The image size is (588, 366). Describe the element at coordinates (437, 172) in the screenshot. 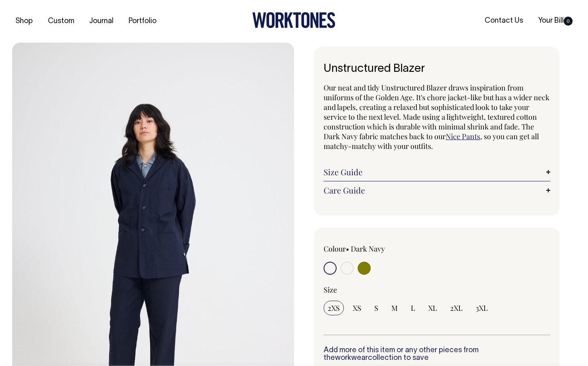

I see `a: Size Guide` at that location.